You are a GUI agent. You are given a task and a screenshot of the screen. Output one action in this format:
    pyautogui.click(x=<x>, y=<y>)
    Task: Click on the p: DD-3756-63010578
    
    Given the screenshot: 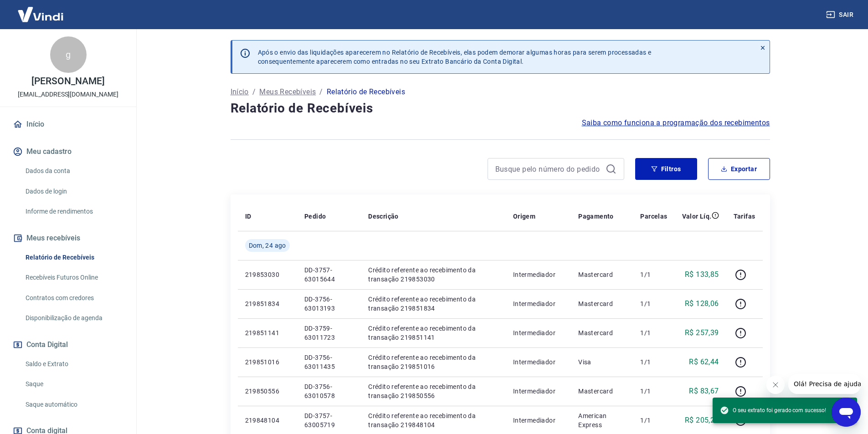 What is the action you would take?
    pyautogui.click(x=329, y=391)
    